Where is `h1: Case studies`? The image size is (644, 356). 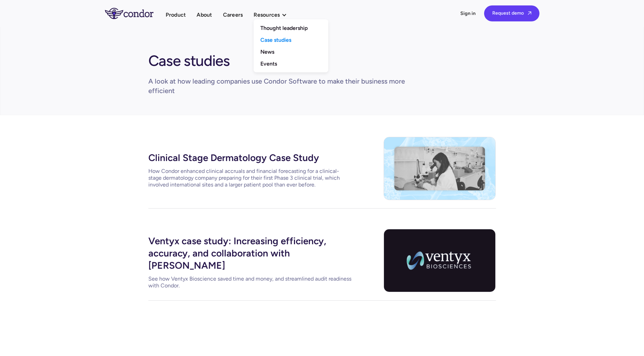
h1: Case studies is located at coordinates (189, 59).